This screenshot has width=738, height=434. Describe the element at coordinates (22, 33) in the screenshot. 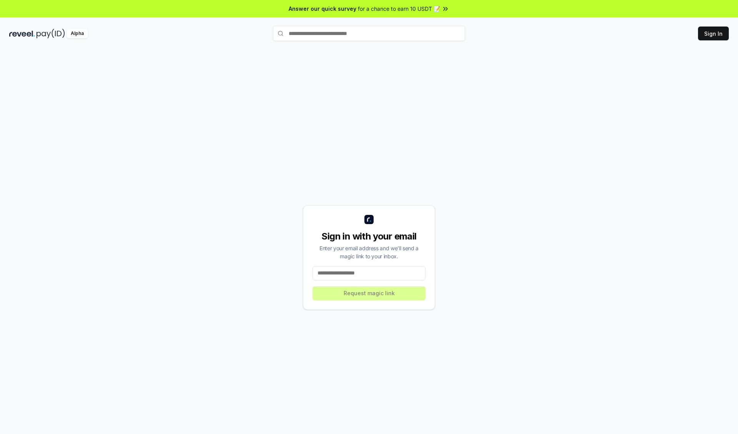

I see `img: reveel_dark` at that location.